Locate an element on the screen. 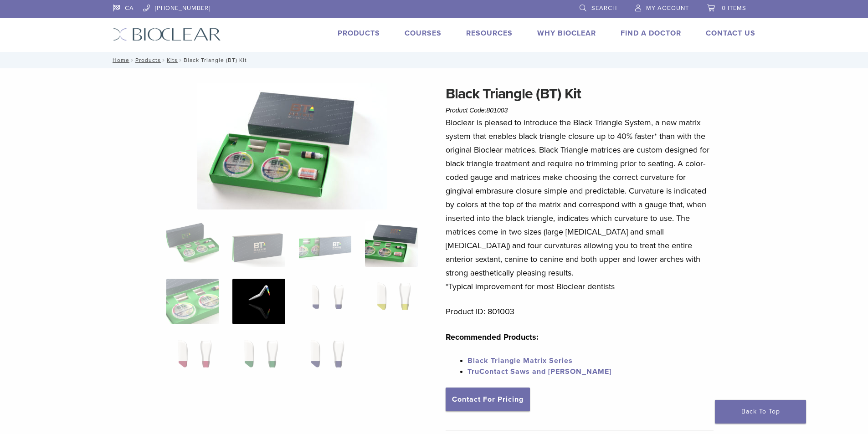  img: Intro-Black-Triangle-Kit-6-Copy-e1548792917662-324x324.jpg is located at coordinates (192, 244).